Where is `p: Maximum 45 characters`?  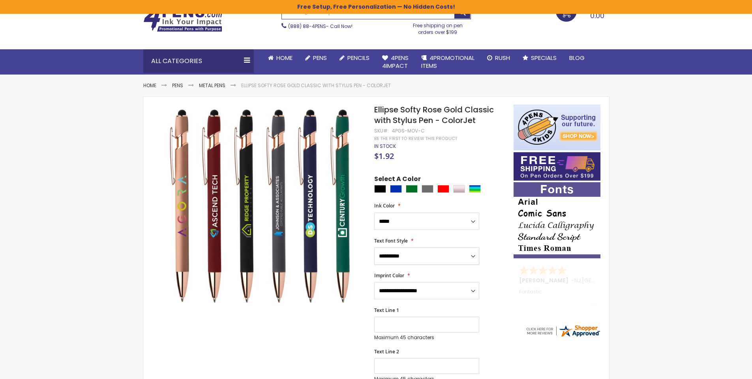
p: Maximum 45 characters is located at coordinates (427, 338).